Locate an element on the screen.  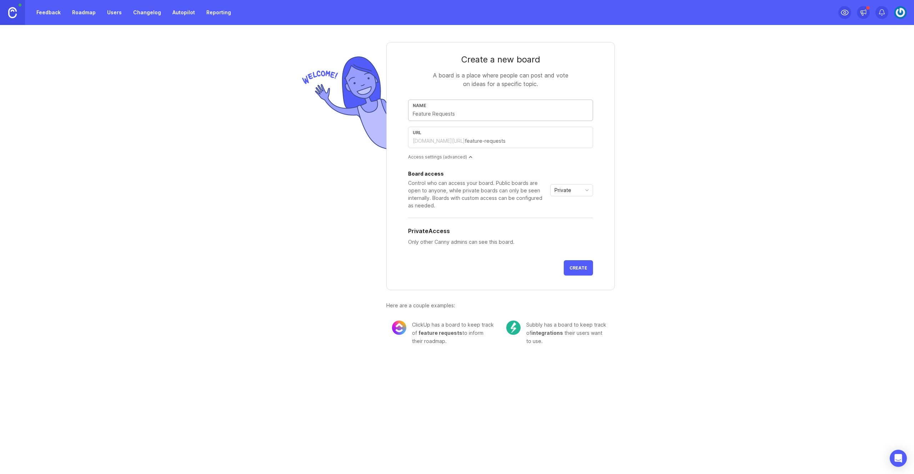
div: url is located at coordinates (501, 133).